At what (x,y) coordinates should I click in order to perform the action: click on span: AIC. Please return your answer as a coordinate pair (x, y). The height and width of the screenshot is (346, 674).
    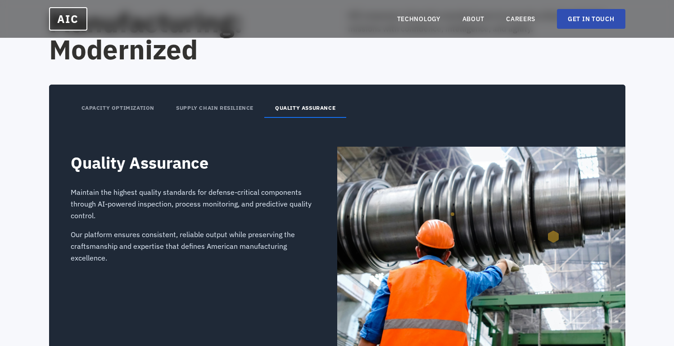
    Looking at the image, I should click on (68, 19).